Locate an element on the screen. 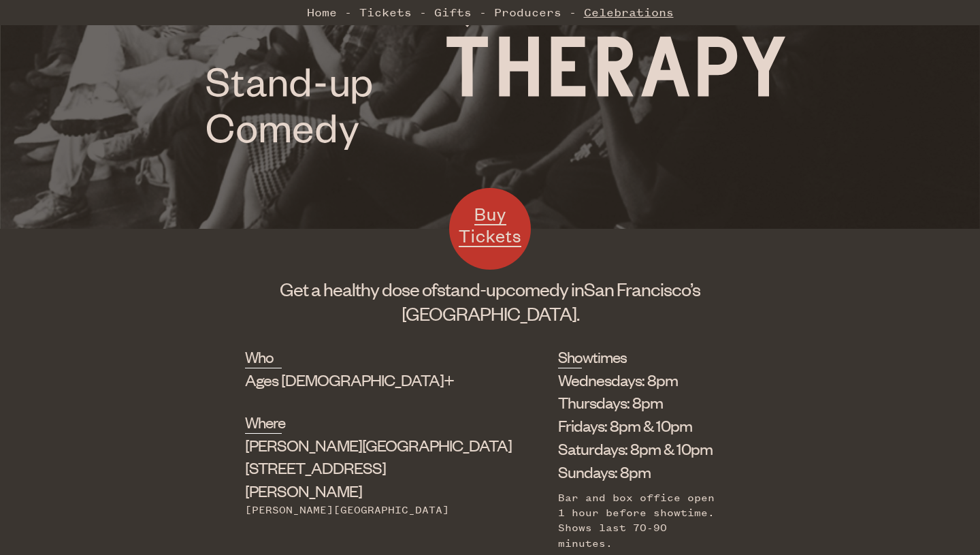 The height and width of the screenshot is (555, 980). li: Thursdays: 8pm is located at coordinates (636, 403).